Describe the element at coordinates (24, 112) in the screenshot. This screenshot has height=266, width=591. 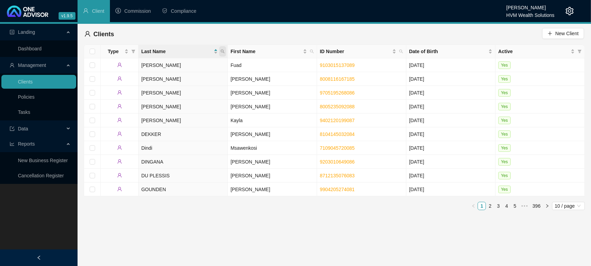
I see `a: Tasks` at that location.